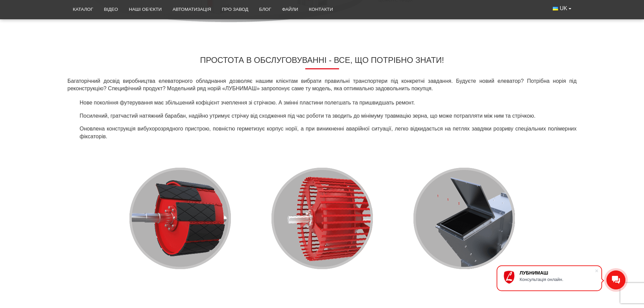 The image size is (644, 308). Describe the element at coordinates (555, 9) in the screenshot. I see `img: Українська` at that location.